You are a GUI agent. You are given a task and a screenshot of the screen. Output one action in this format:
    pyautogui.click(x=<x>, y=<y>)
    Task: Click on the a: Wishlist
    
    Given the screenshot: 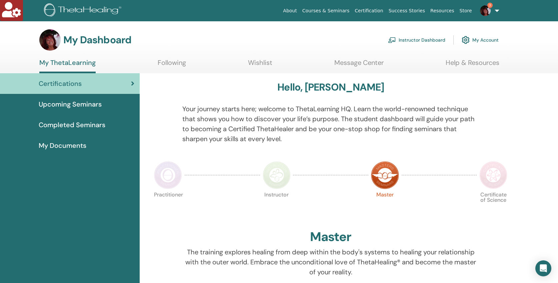 What is the action you would take?
    pyautogui.click(x=260, y=65)
    